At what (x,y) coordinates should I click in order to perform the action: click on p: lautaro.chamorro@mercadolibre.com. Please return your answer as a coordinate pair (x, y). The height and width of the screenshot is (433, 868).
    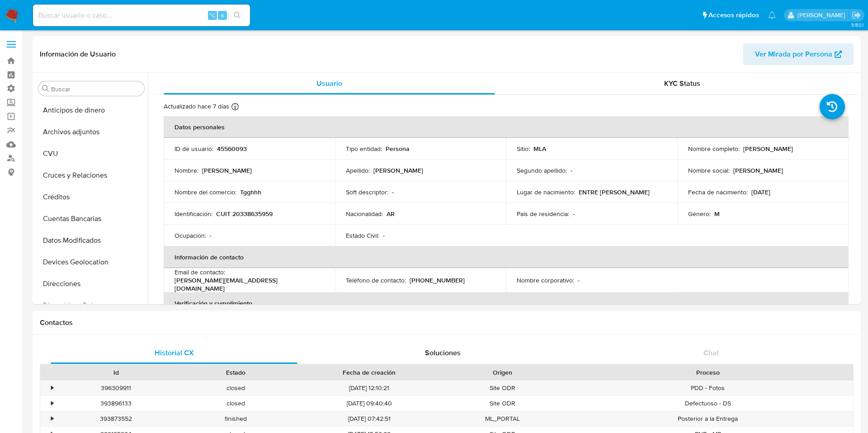
    Looking at the image, I should click on (823, 15).